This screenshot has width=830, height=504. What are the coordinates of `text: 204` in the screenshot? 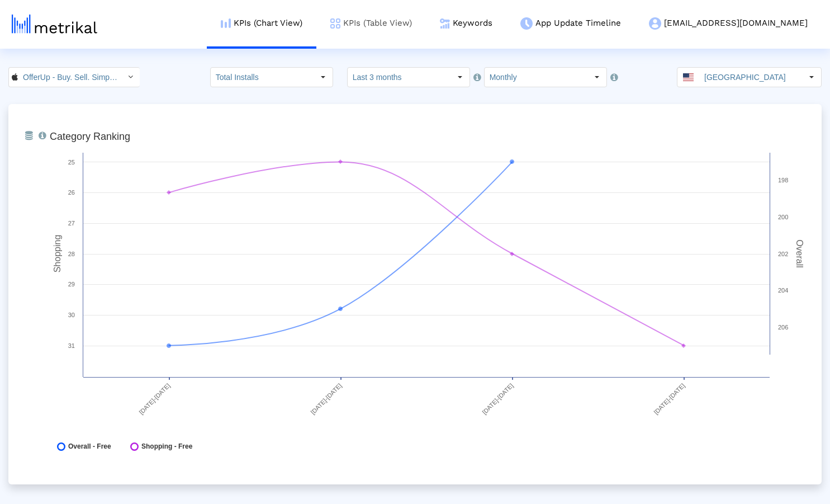 It's located at (784, 290).